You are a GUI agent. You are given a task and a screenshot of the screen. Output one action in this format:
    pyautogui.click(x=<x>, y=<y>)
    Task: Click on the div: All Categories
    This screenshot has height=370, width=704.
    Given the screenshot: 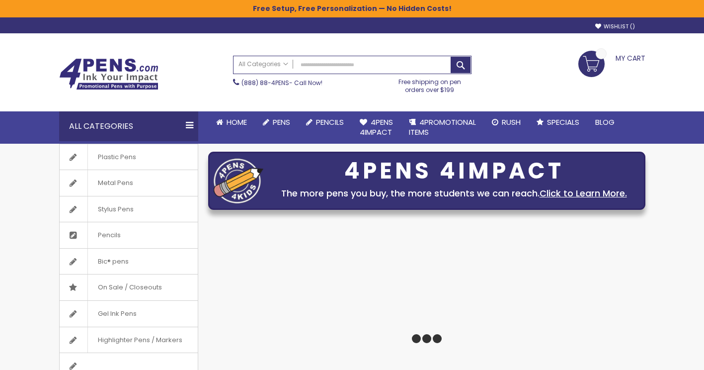 What is the action you would take?
    pyautogui.click(x=129, y=126)
    